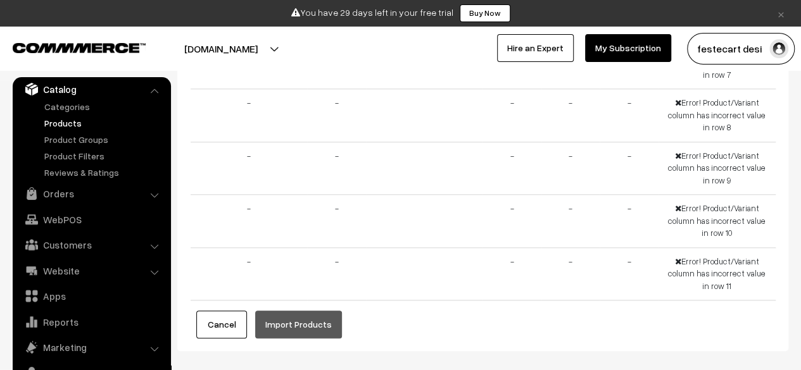  What do you see at coordinates (717, 220) in the screenshot?
I see `span: Error! Product/Variant column has incorrect value in row 10` at bounding box center [717, 220].